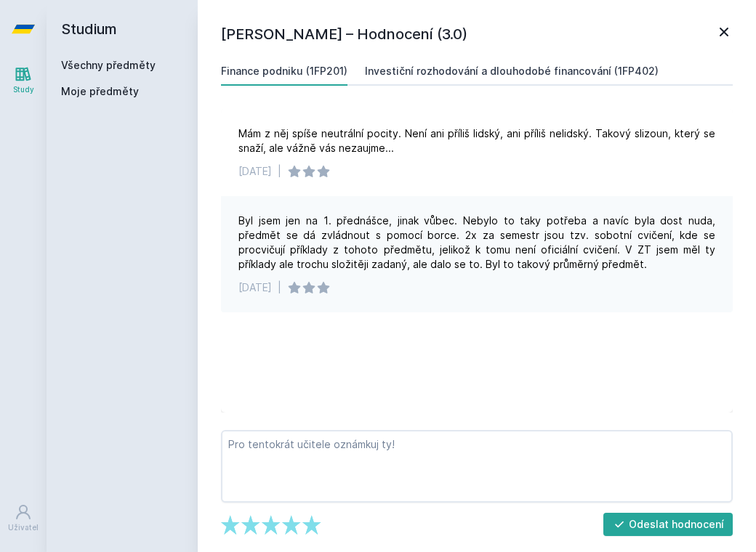 The width and height of the screenshot is (756, 552). I want to click on span: Moje předměty, so click(100, 92).